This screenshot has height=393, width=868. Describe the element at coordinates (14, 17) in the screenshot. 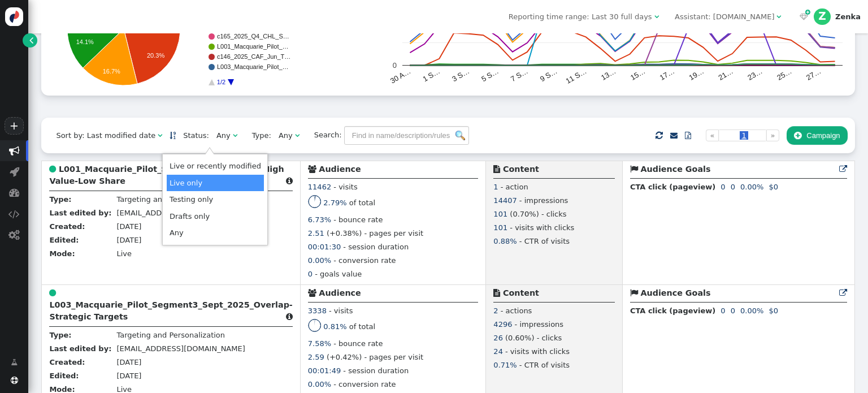

I see `img: logo-icon.svg` at that location.